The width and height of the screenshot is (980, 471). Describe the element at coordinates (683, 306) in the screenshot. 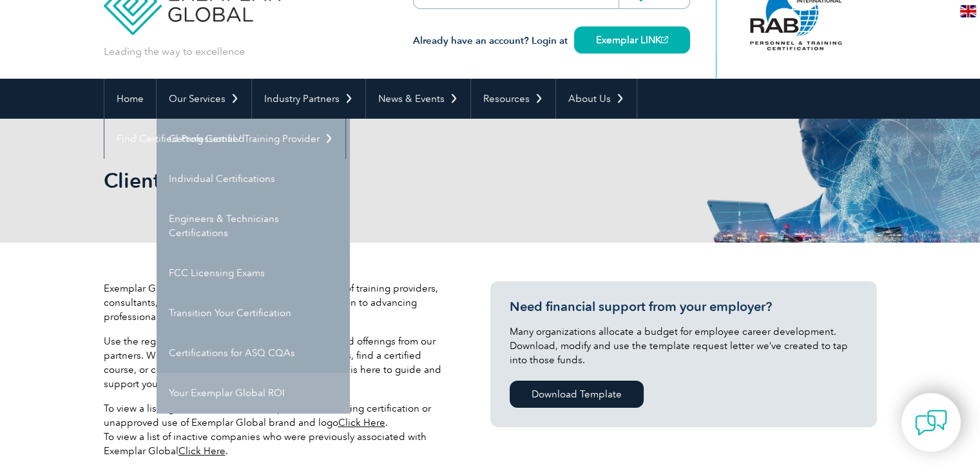

I see `h3: Need financial support from your employer?` at that location.